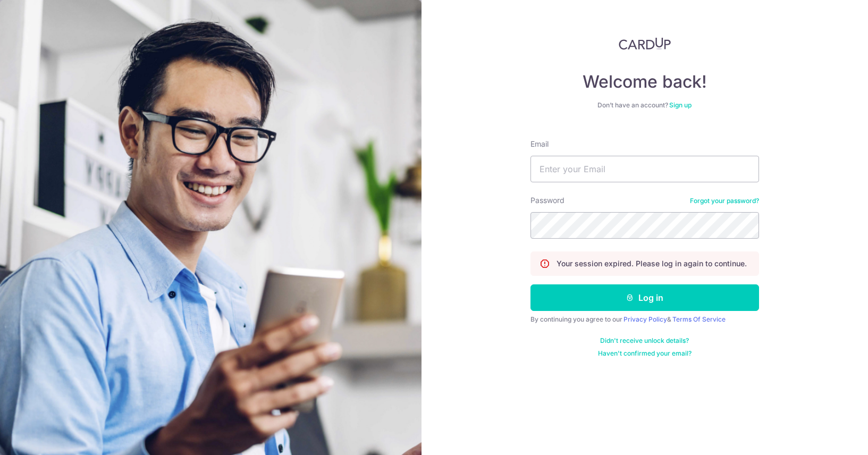 The width and height of the screenshot is (868, 455). What do you see at coordinates (645, 298) in the screenshot?
I see `button: Log in` at bounding box center [645, 298].